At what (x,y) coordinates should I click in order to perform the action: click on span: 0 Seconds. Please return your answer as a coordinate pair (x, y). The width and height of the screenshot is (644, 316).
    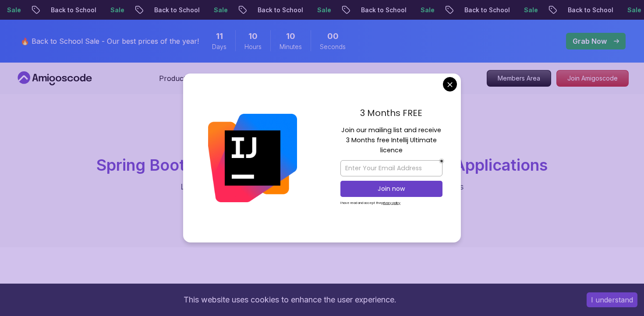
    Looking at the image, I should click on (333, 37).